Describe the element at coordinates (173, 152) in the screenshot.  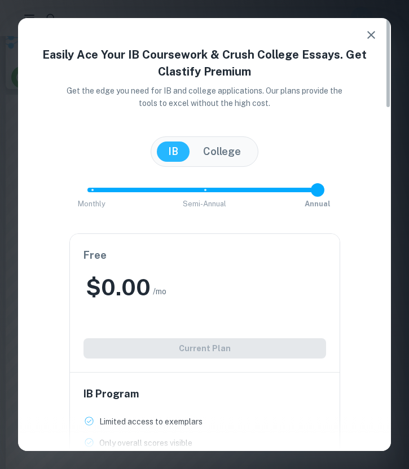
I see `button: IB` at that location.